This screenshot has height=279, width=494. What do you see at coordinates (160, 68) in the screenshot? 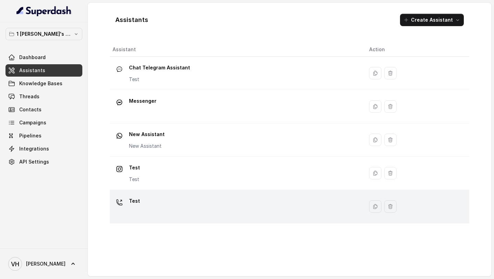
I see `p: Chat Telegram Assistant` at bounding box center [160, 68].